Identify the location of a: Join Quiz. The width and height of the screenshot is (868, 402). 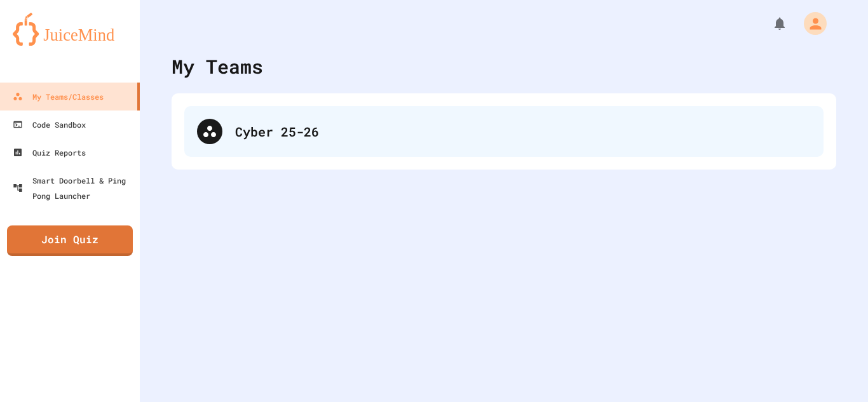
(70, 241).